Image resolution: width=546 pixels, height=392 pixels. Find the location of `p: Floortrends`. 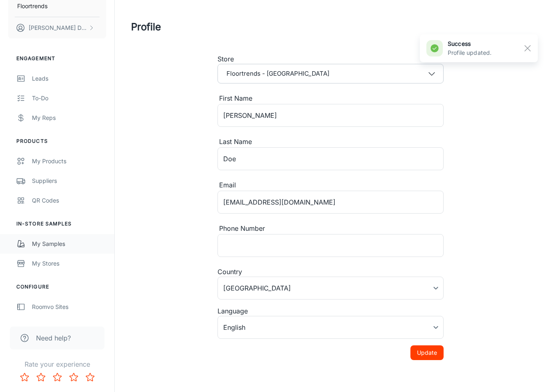

p: Floortrends is located at coordinates (32, 6).